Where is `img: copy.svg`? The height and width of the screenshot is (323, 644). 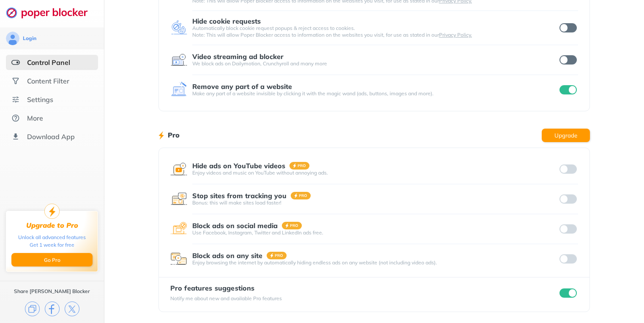 img: copy.svg is located at coordinates (32, 309).